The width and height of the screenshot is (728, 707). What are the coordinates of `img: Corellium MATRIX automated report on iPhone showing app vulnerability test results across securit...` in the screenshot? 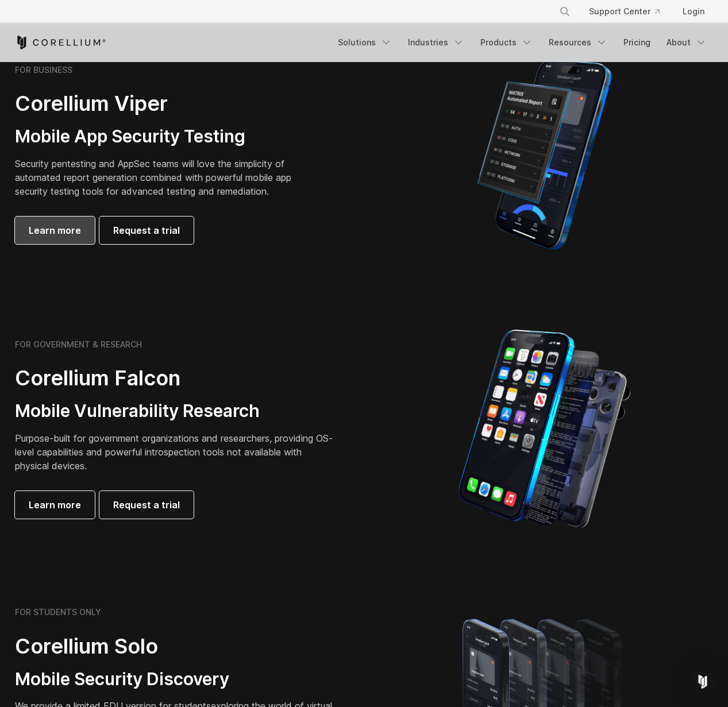 It's located at (544, 155).